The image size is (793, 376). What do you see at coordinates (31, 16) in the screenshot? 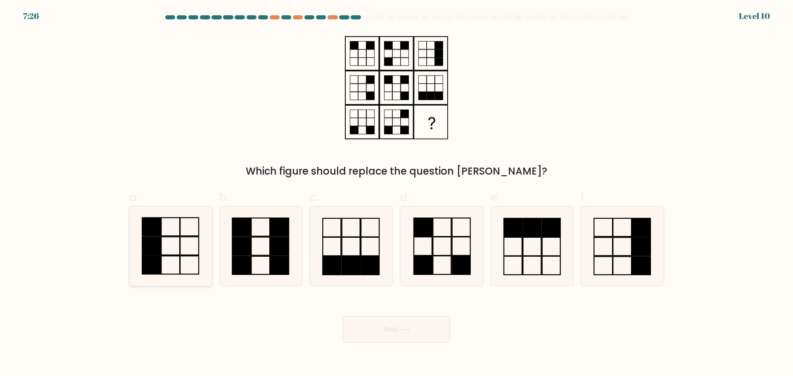
I see `div: 7:26` at bounding box center [31, 16].